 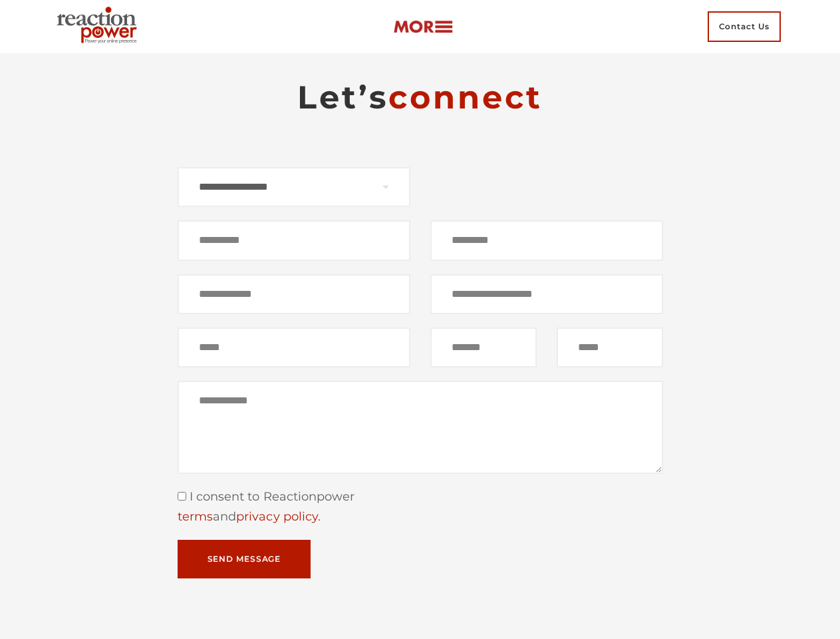 What do you see at coordinates (745, 27) in the screenshot?
I see `span: Contact Us` at bounding box center [745, 27].